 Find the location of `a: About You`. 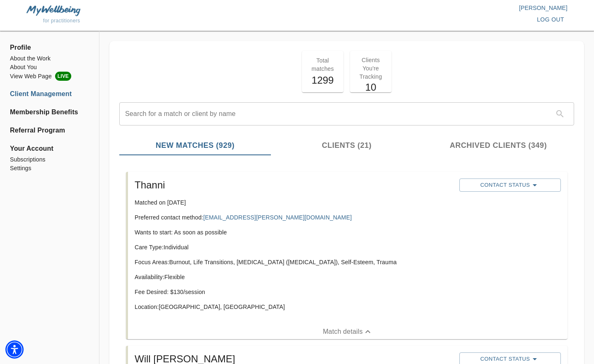

a: About You is located at coordinates (49, 67).